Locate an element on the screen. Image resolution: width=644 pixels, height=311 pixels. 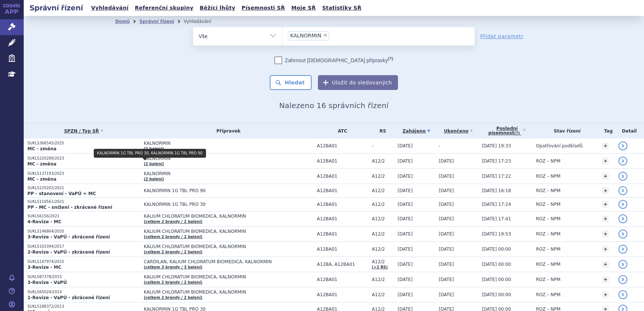
input: KALNORMIN is located at coordinates (333, 35).